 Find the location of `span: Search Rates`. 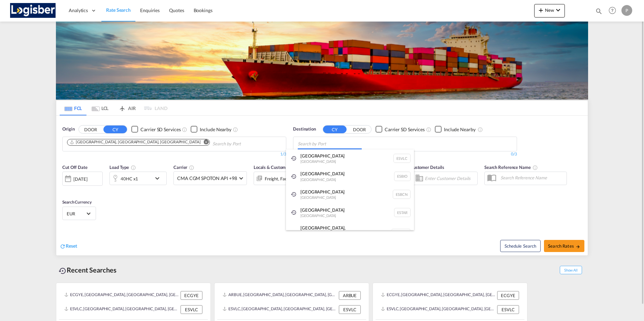

span: Search Rates is located at coordinates (564, 246).